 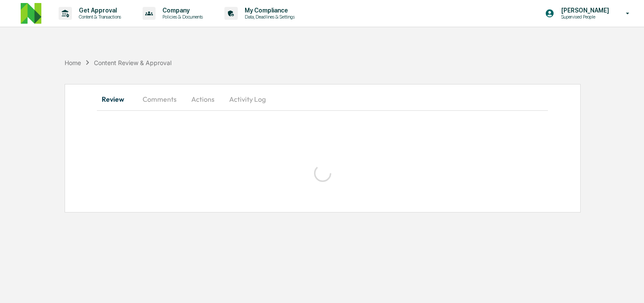 I want to click on p: Get Approval, so click(x=99, y=10).